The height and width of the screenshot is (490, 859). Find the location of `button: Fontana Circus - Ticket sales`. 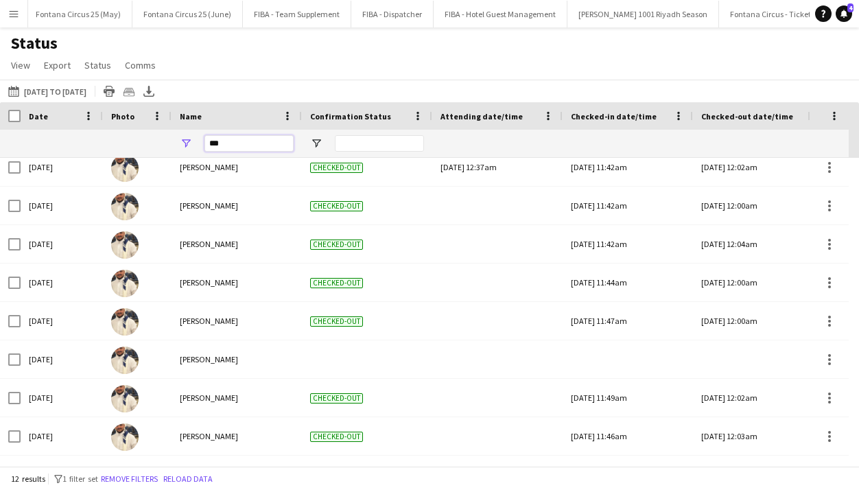

button: Fontana Circus - Ticket sales is located at coordinates (780, 14).